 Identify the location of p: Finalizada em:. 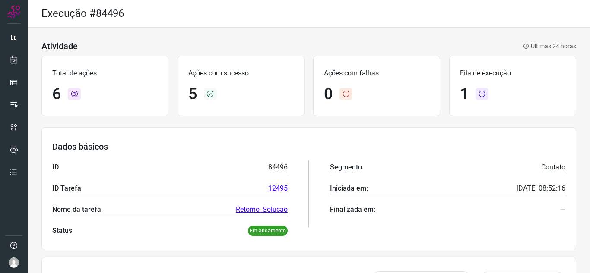
(352, 210).